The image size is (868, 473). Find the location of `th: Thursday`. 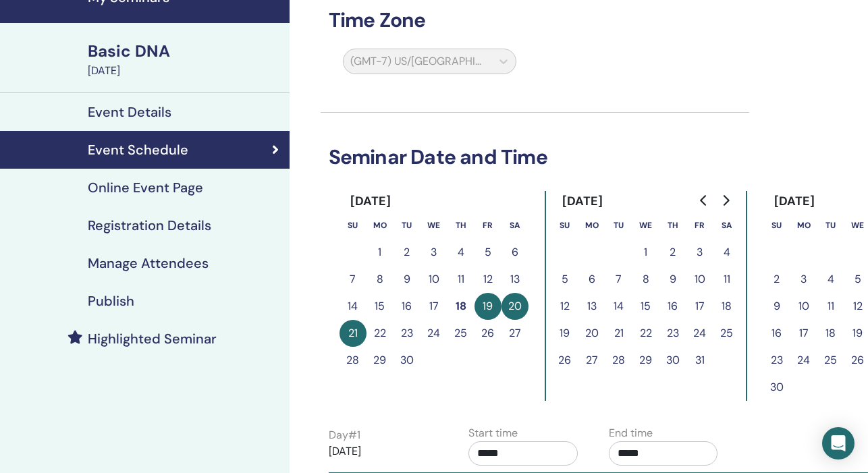

th: Thursday is located at coordinates (673, 225).